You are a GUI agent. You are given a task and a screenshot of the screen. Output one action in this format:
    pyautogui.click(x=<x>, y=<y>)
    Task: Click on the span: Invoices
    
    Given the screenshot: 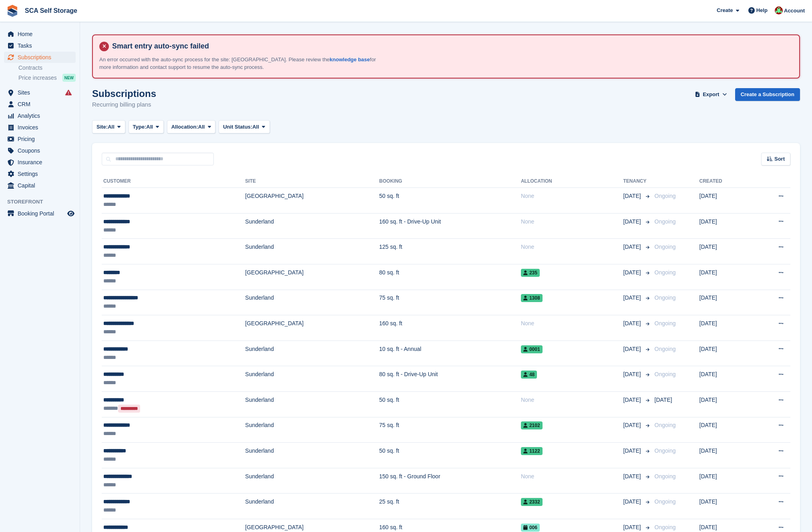 What is the action you would take?
    pyautogui.click(x=42, y=128)
    